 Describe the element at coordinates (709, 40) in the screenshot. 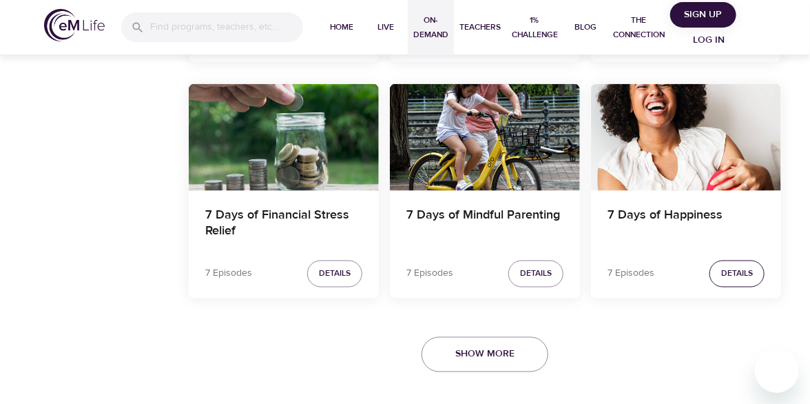

I see `span: Log in` at that location.